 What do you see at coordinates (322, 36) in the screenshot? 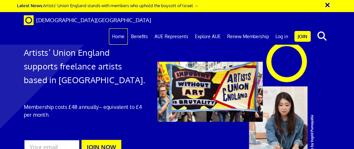
I see `button: search` at bounding box center [322, 36].